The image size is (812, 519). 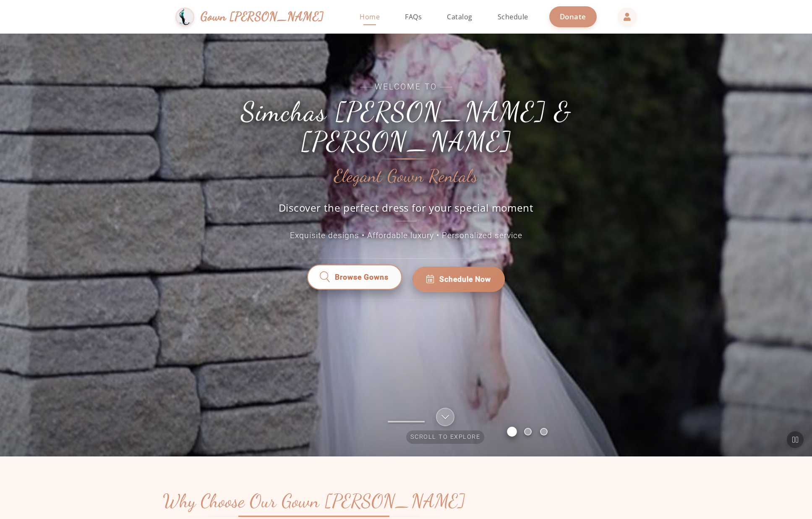 What do you see at coordinates (406, 87) in the screenshot?
I see `span: Welcome to` at bounding box center [406, 87].